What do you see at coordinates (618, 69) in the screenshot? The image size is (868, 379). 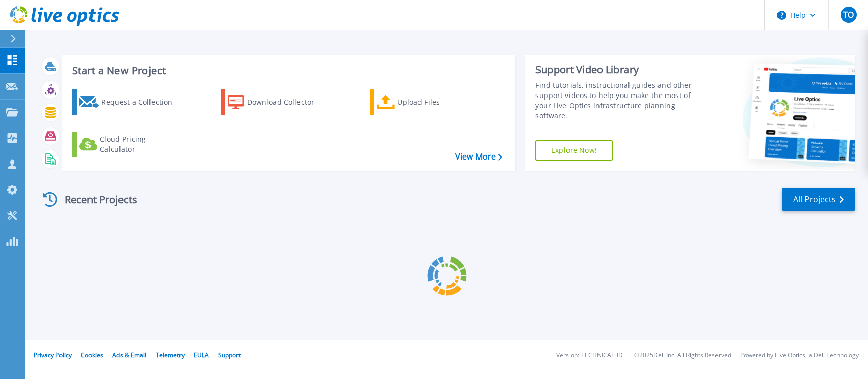 I see `div: Support Video Library` at bounding box center [618, 69].